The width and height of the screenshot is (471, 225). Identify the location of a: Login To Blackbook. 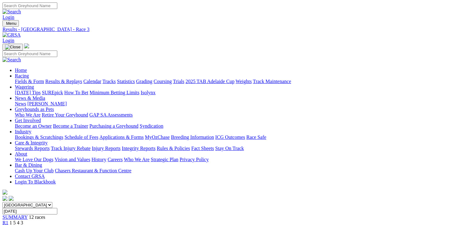
(35, 181).